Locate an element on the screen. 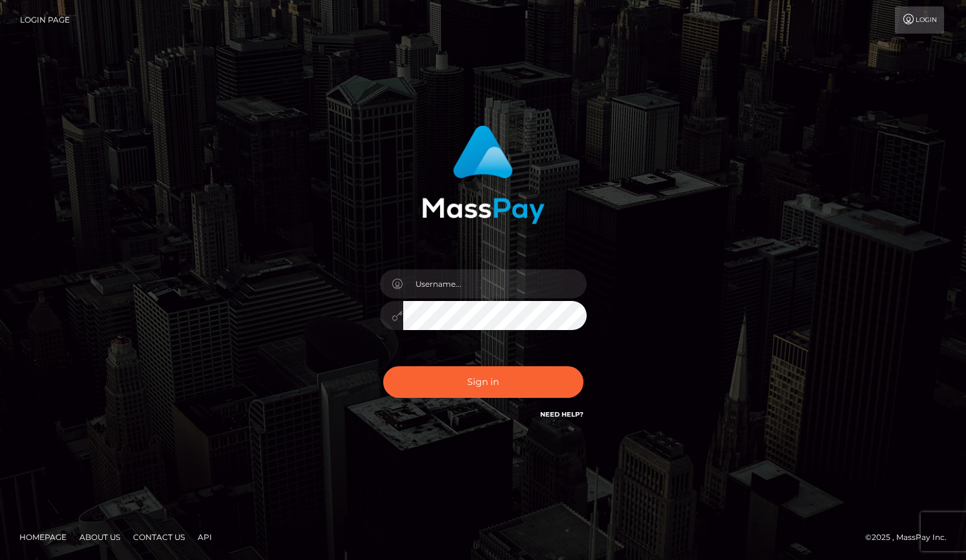 The image size is (966, 560). a: Login is located at coordinates (920, 20).